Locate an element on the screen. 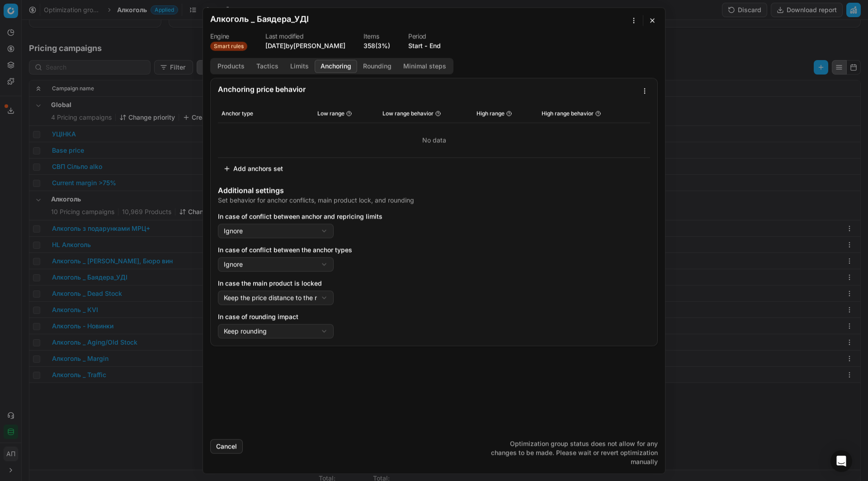  button: Add anchors set is located at coordinates (253, 168).